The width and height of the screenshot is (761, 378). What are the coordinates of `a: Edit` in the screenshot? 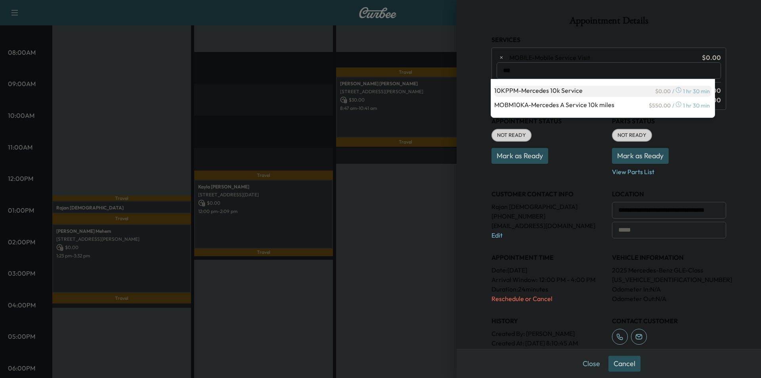 It's located at (497, 235).